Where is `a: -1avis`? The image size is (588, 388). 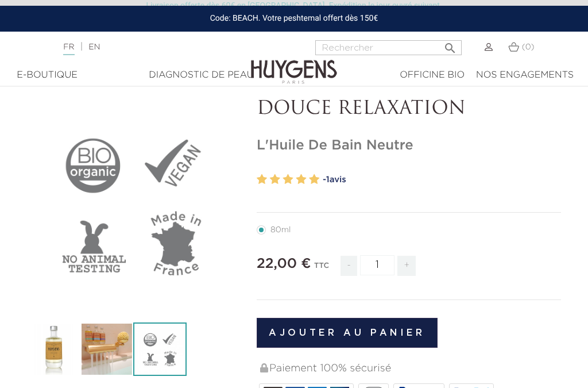
a: -1avis is located at coordinates (442, 180).